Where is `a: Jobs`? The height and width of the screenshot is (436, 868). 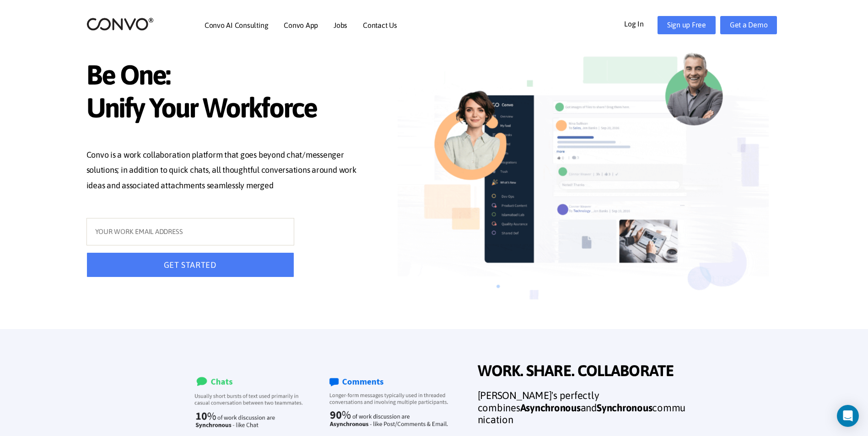 a: Jobs is located at coordinates (341, 25).